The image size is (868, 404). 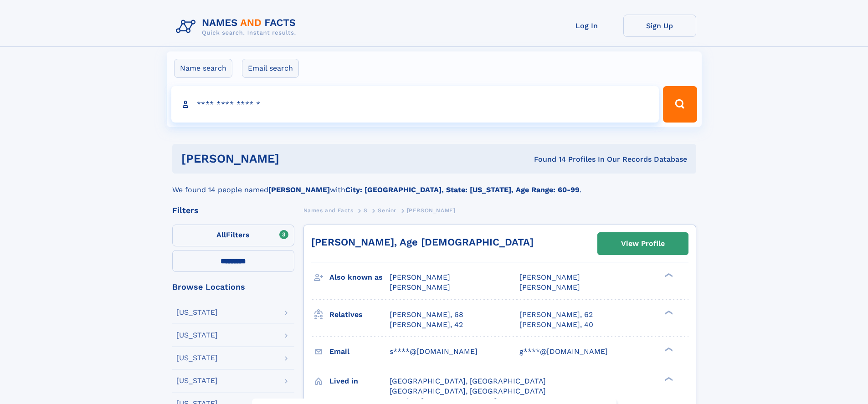 What do you see at coordinates (434, 184) in the screenshot?
I see `div: We found 14 people named with .` at bounding box center [434, 184].